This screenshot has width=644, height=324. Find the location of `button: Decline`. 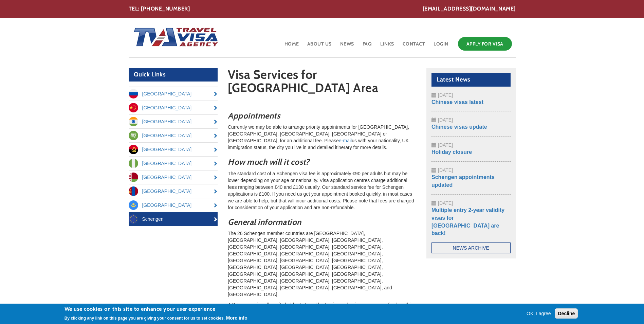

button: Decline is located at coordinates (566, 314).